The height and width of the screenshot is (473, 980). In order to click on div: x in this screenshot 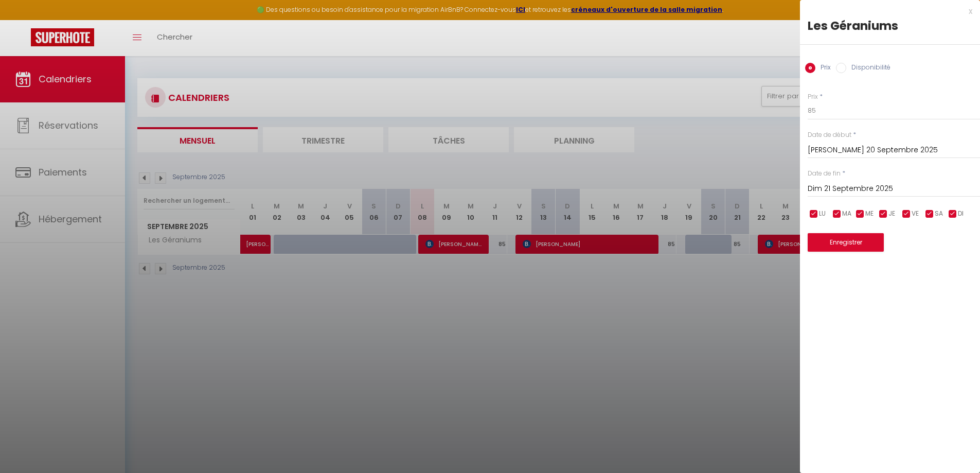, I will do `click(886, 11)`.